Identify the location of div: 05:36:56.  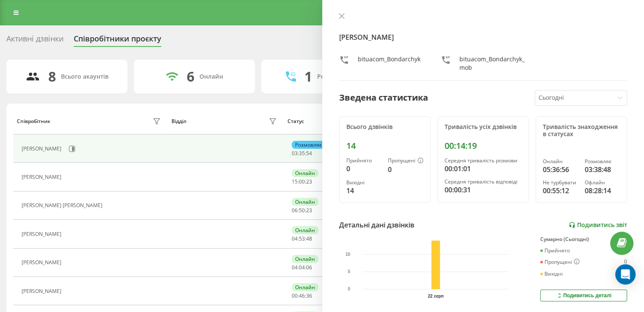
(560, 170).